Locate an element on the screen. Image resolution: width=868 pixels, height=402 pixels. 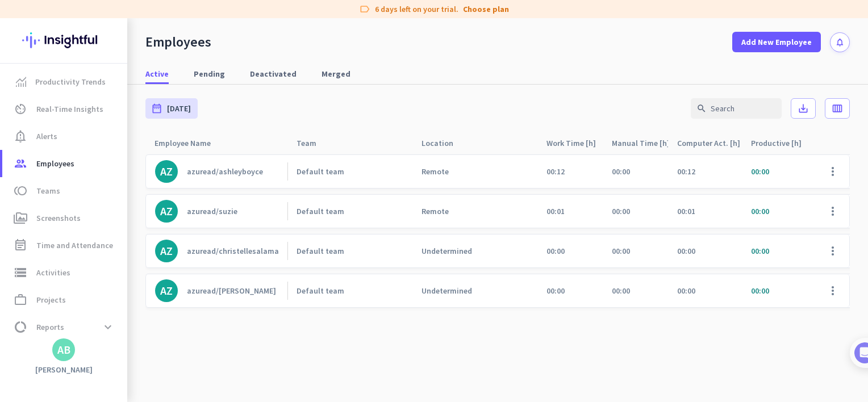
i: notification_important is located at coordinates (21, 136).